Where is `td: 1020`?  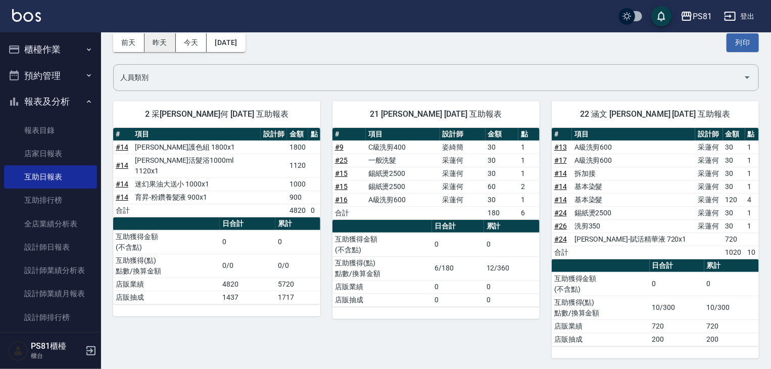
td: 1020 is located at coordinates (734, 252).